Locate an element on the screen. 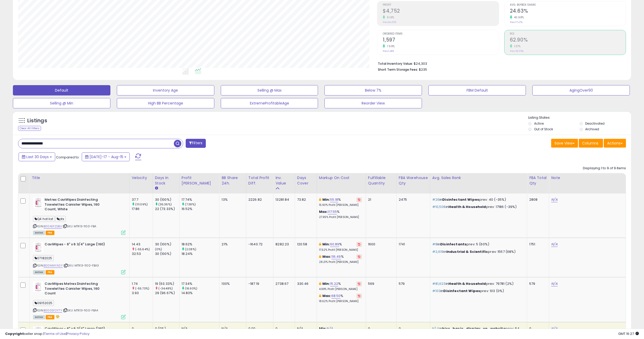 Image resolution: width=644 pixels, height=339 pixels. b: CaviWipes Metrex Disinfecting Towelettes Canister Wipes, 160 Count is located at coordinates (76, 289).